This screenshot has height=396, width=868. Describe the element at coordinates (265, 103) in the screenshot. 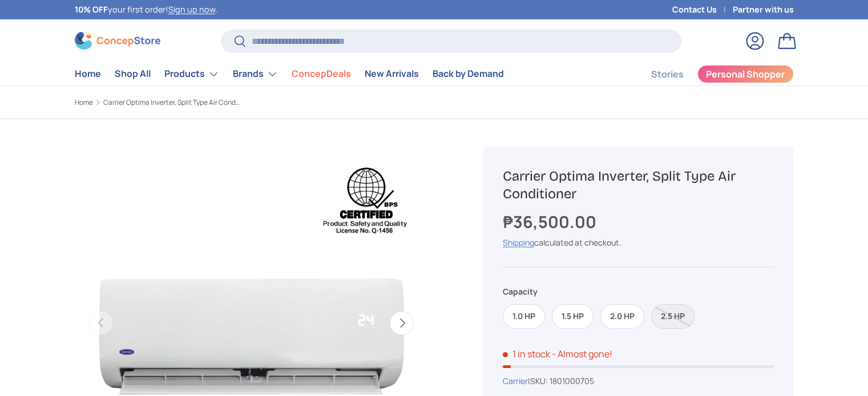

I see `nav: Breadcrumbs` at that location.